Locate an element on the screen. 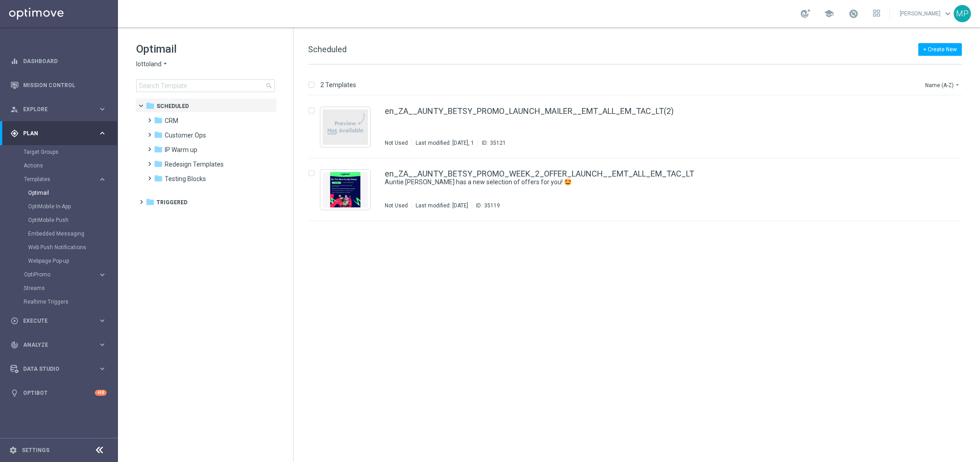 This screenshot has height=462, width=980. button: Data Studio keyboard_arrow_right is located at coordinates (59, 369).